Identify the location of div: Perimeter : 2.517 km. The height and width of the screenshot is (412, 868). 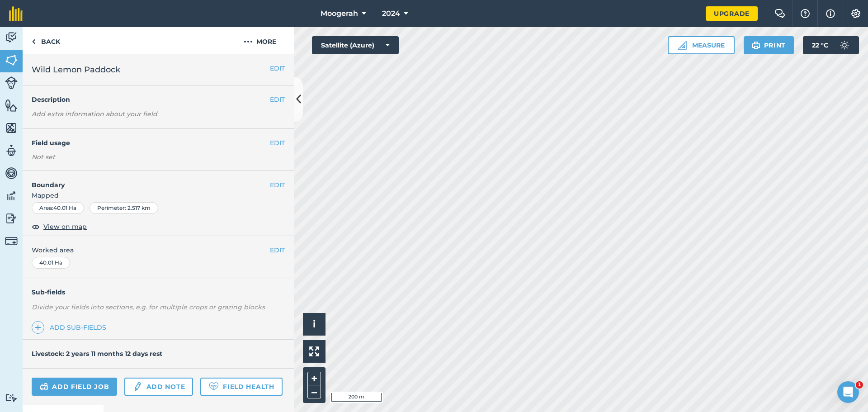
(124, 208).